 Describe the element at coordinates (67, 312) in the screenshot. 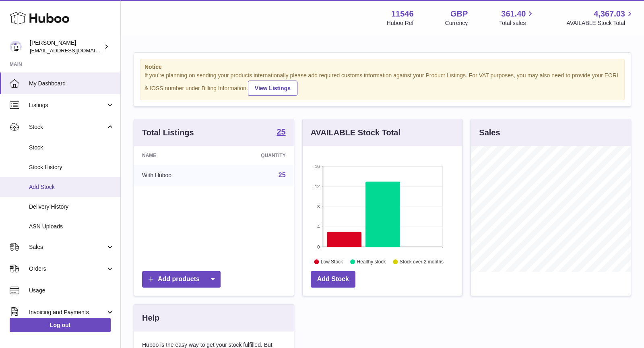

I see `span: Invoicing and Payments` at that location.